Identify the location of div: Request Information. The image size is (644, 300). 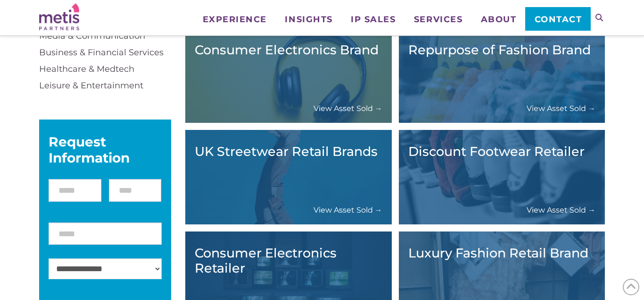
(105, 150).